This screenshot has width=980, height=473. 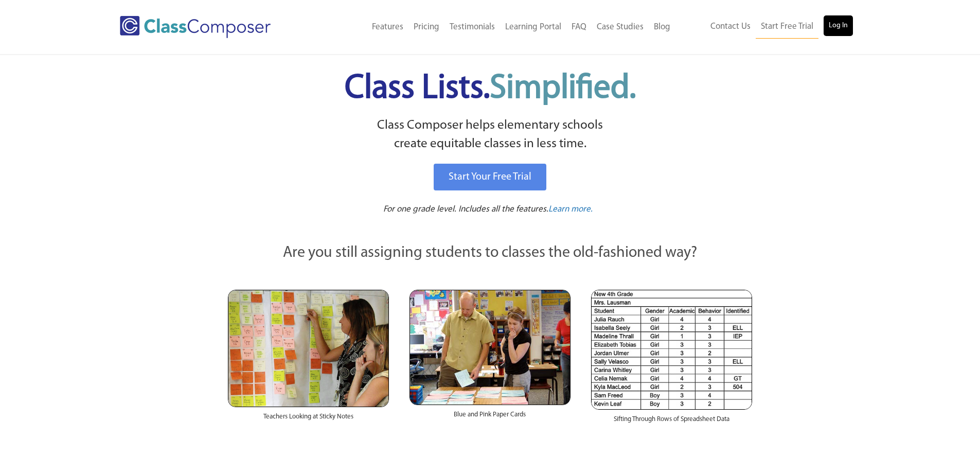 I want to click on img: Teachers Looking at Sticky Notes, so click(x=308, y=348).